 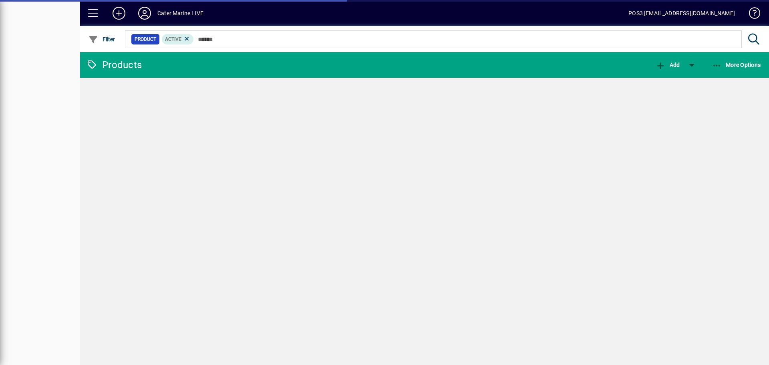 I want to click on button: Profile, so click(x=145, y=13).